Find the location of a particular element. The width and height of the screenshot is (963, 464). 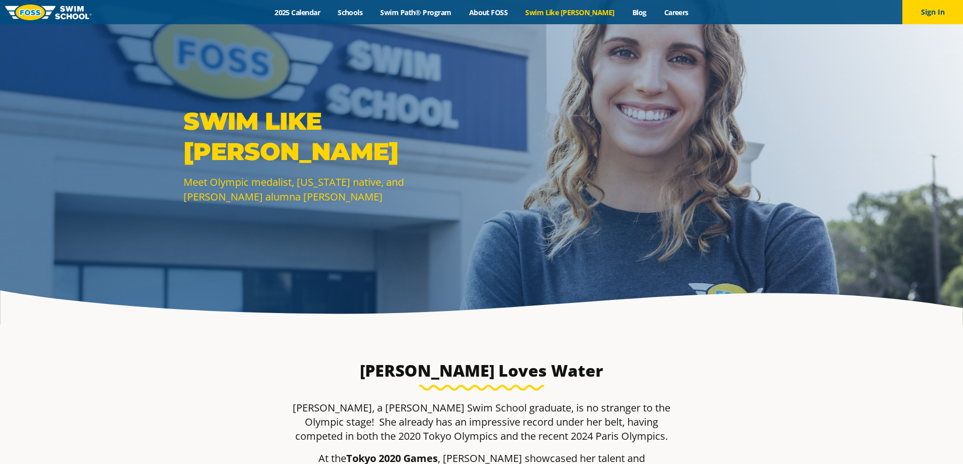

a: Schools is located at coordinates (350, 12).